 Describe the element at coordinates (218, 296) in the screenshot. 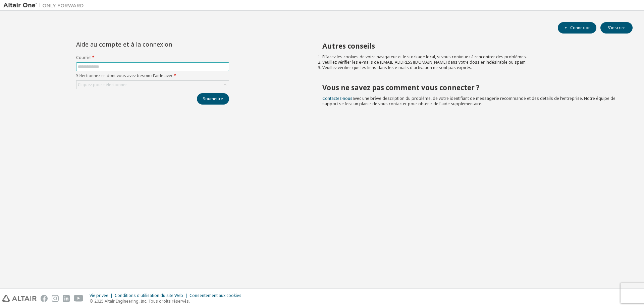

I see `div: Consentement aux cookies` at that location.